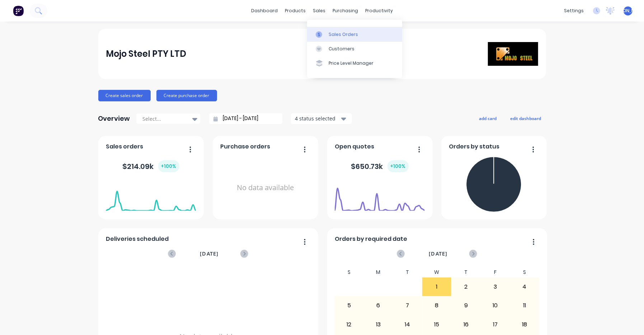  Describe the element at coordinates (574, 10) in the screenshot. I see `div: settings` at that location.